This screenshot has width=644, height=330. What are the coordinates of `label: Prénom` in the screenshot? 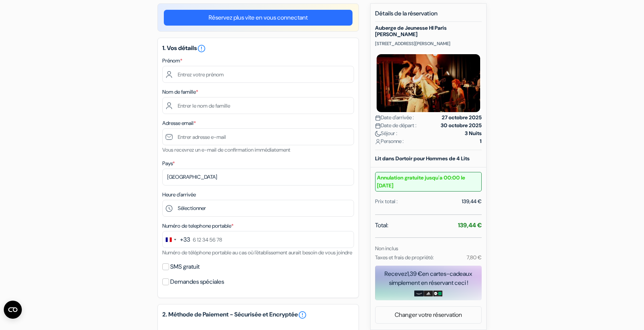 It's located at (172, 61).